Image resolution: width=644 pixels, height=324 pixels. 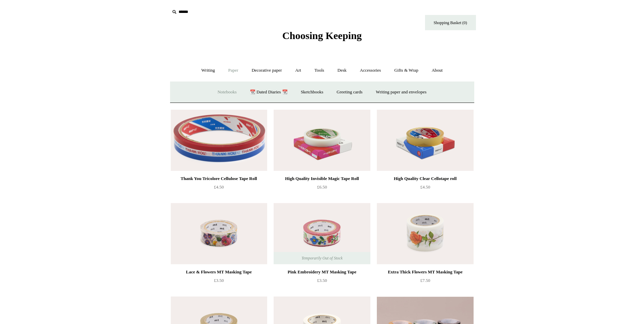 I want to click on a: Accessories, so click(x=370, y=70).